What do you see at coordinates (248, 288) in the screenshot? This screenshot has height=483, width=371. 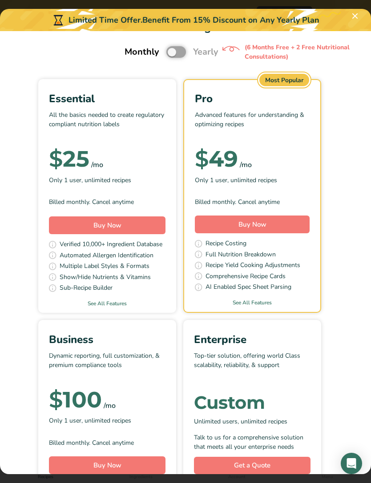 I see `span: AI Enabled Spec Sheet Parsing` at bounding box center [248, 288].